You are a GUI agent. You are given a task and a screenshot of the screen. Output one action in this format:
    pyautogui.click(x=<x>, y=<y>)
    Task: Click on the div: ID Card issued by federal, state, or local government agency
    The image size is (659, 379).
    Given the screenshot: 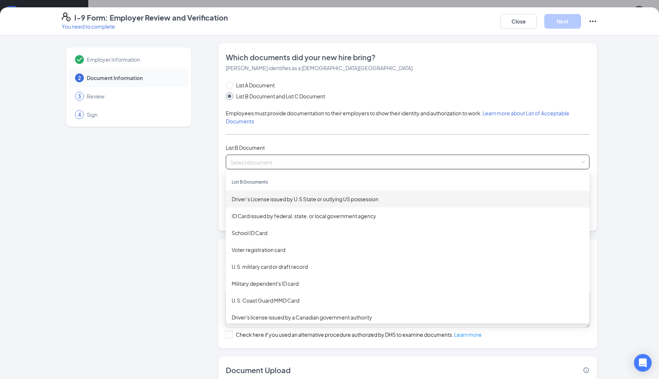 What is the action you would take?
    pyautogui.click(x=407, y=216)
    